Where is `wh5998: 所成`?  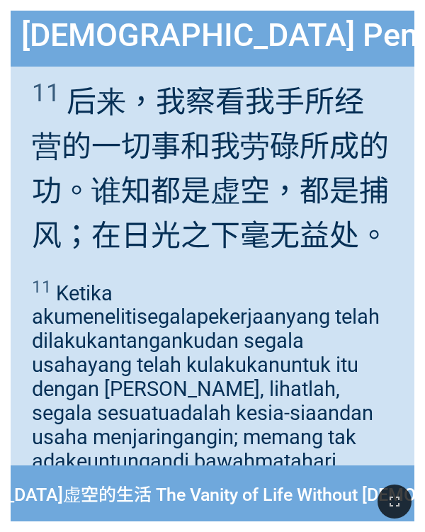
wh5998: 所成 is located at coordinates (210, 191).